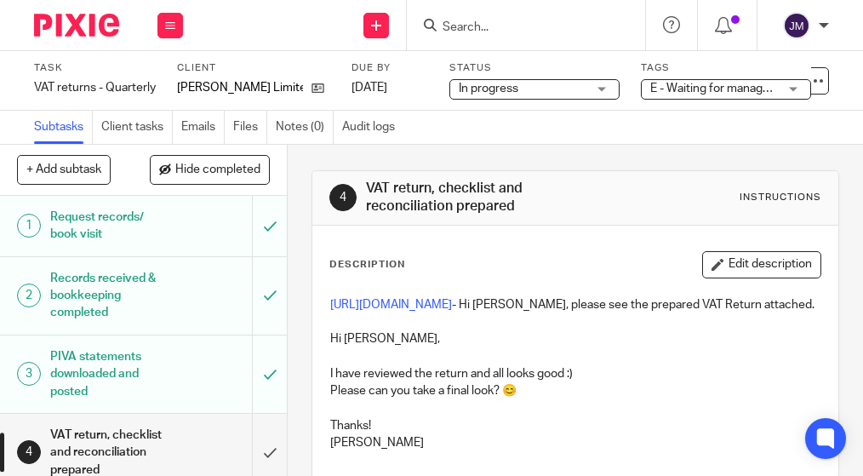 The image size is (863, 476). Describe the element at coordinates (726, 68) in the screenshot. I see `label: Tags` at that location.